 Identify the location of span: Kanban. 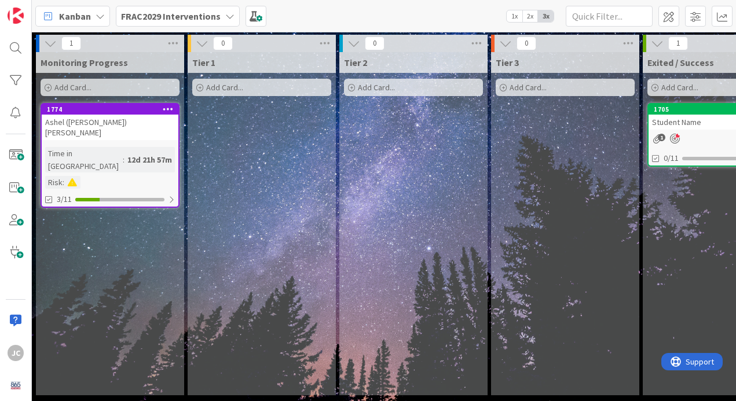
(75, 16).